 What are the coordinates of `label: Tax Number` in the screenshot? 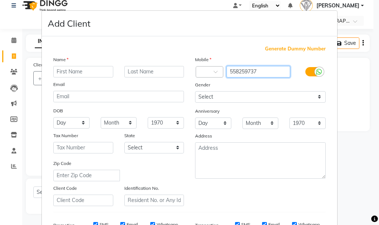 It's located at (66, 135).